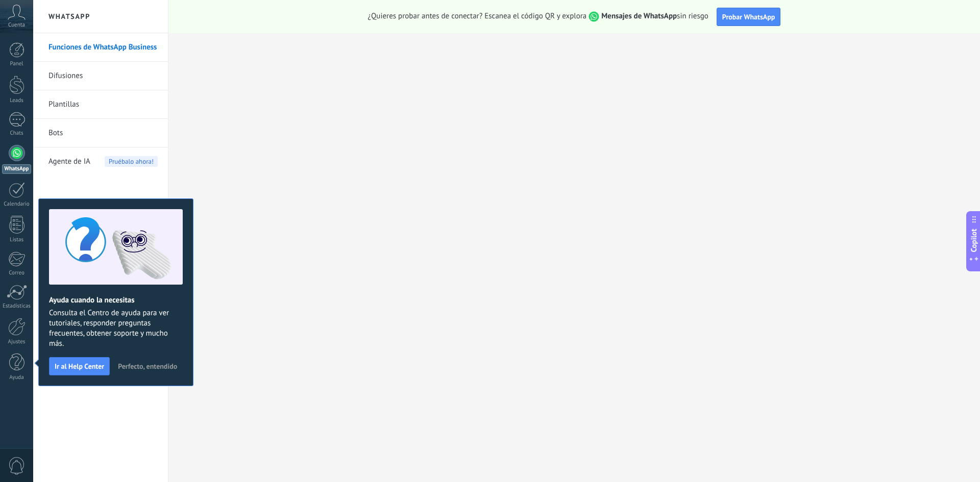 The height and width of the screenshot is (482, 980). I want to click on a: Difusiones, so click(103, 76).